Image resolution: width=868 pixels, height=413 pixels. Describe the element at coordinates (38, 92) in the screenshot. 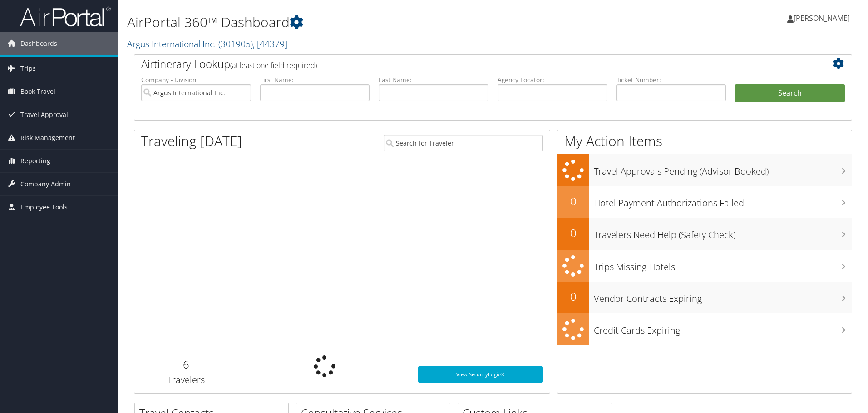

I see `span: Book Travel` at that location.